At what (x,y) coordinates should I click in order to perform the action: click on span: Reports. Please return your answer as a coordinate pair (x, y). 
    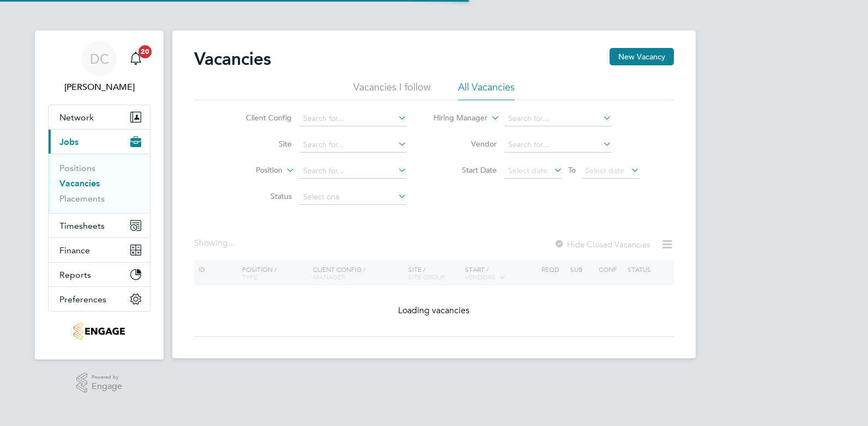
    Looking at the image, I should click on (75, 275).